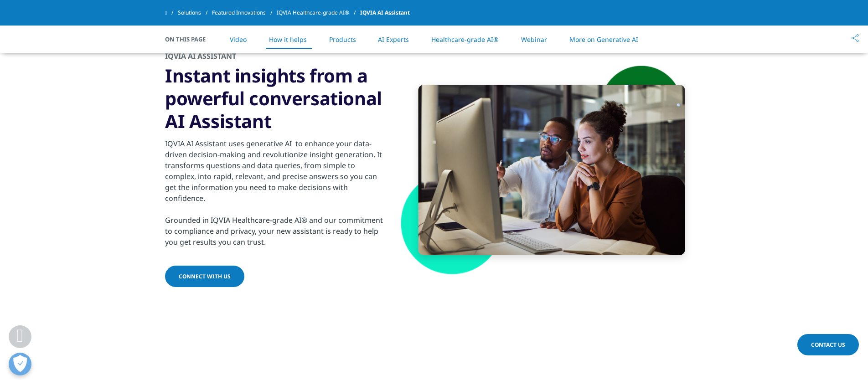 Image resolution: width=868 pixels, height=380 pixels. What do you see at coordinates (245, 13) in the screenshot?
I see `a: Featured Innovations` at bounding box center [245, 13].